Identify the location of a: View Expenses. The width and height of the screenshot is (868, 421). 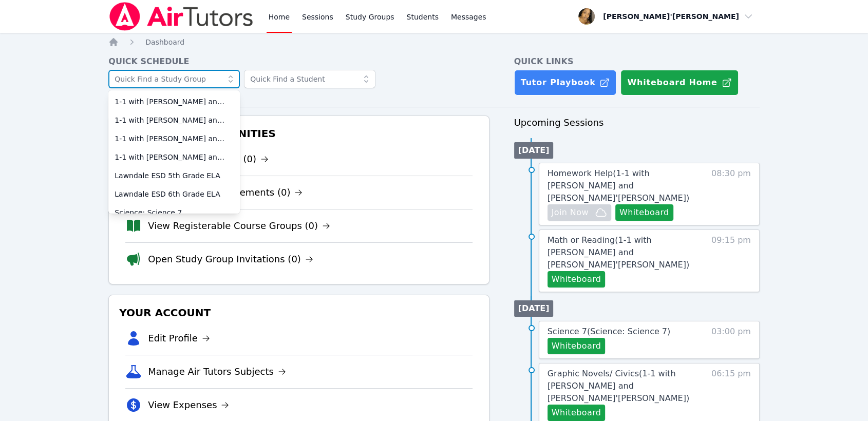
(188, 405).